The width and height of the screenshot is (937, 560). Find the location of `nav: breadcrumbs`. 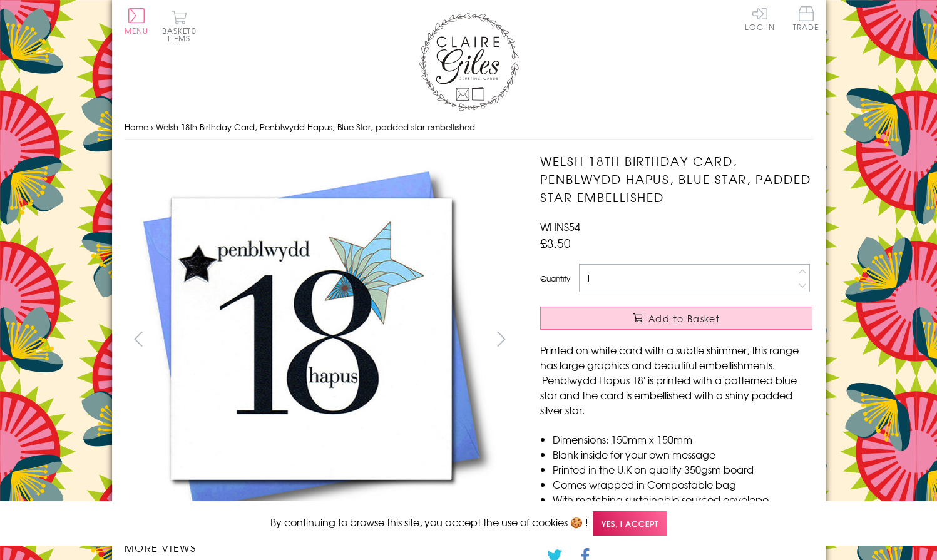

nav: breadcrumbs is located at coordinates (469, 127).